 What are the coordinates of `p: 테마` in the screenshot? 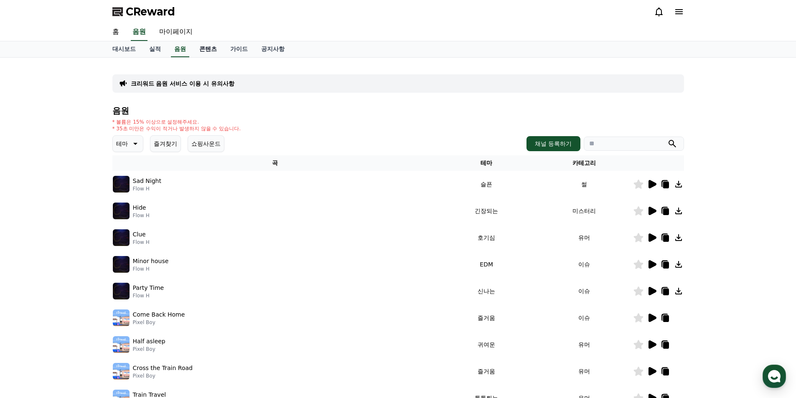 It's located at (122, 144).